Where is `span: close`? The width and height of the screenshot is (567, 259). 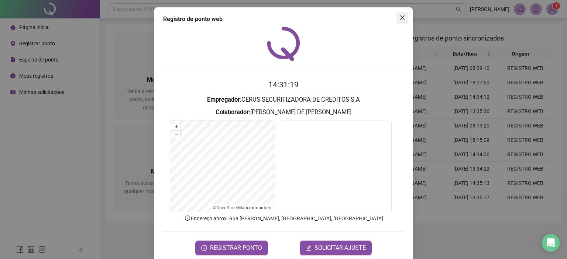
span: close is located at coordinates (402, 18).